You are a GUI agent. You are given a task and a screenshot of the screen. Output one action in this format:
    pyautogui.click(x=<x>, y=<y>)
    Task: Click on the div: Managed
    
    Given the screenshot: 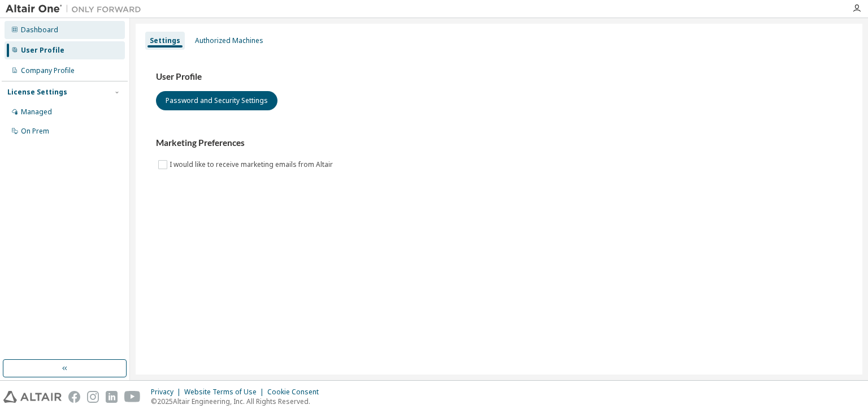 What is the action you would take?
    pyautogui.click(x=36, y=112)
    